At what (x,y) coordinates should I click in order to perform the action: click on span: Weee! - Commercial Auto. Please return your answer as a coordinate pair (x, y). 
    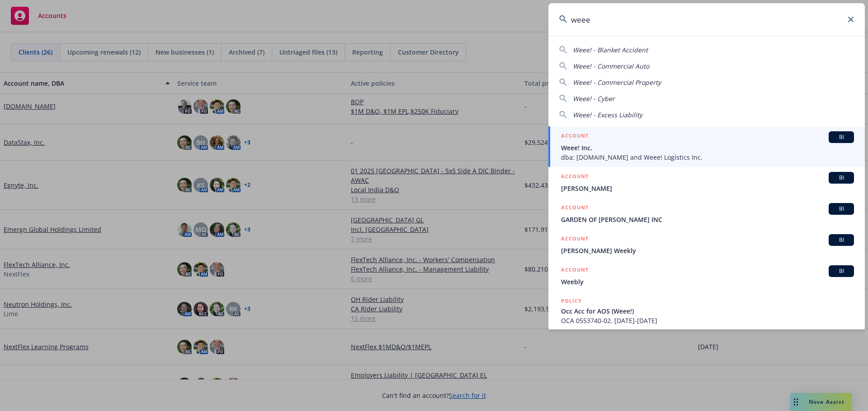
    Looking at the image, I should click on (611, 66).